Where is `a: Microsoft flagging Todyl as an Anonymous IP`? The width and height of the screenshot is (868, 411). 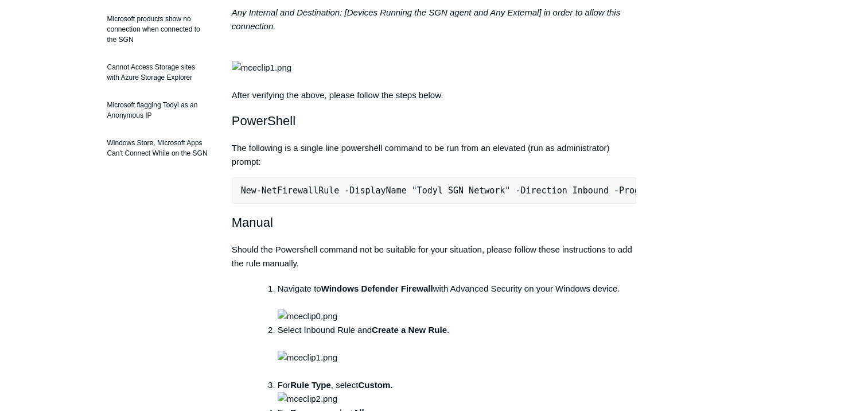
a: Microsoft flagging Todyl as an Anonymous IP is located at coordinates (158, 110).